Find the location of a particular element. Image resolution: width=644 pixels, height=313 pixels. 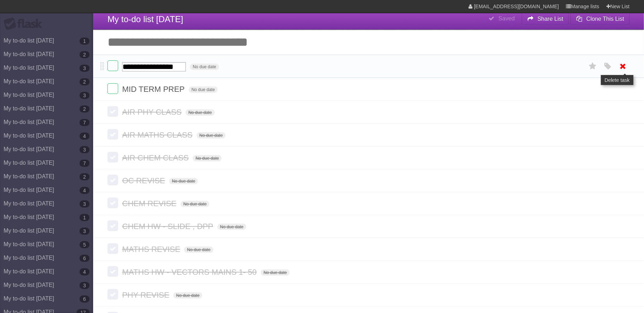

button: Clone This List is located at coordinates (600, 19).